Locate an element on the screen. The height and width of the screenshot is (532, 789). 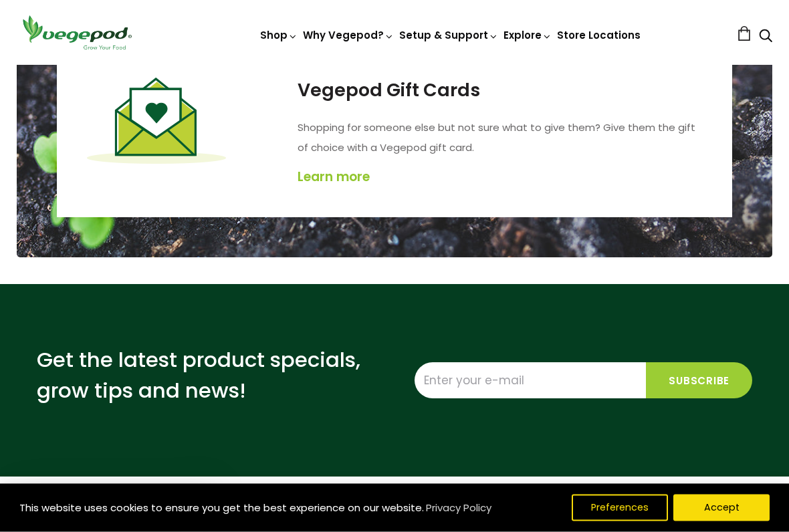
img: Vegepod is located at coordinates (77, 32).